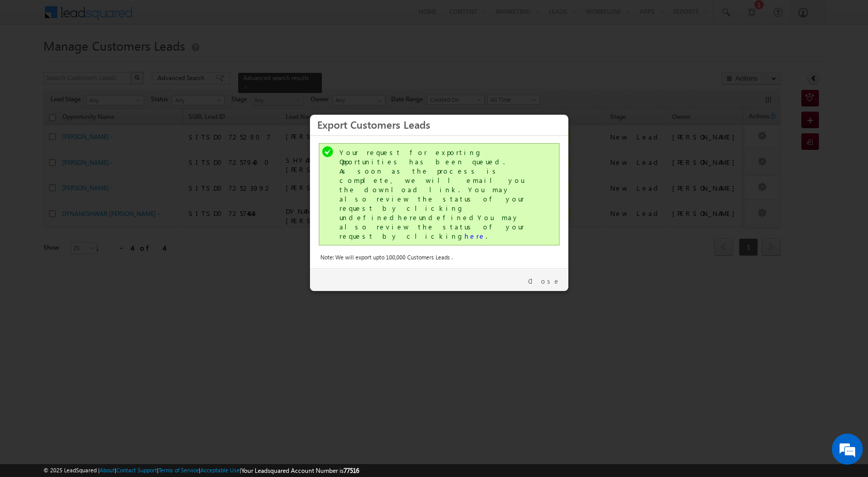 Image resolution: width=868 pixels, height=477 pixels. I want to click on span: Your Leadsquared Account Number is, so click(300, 471).